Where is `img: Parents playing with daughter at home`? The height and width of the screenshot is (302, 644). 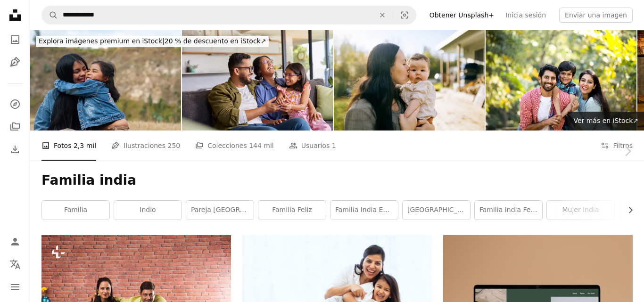
img: Parents playing with daughter at home is located at coordinates (257, 80).